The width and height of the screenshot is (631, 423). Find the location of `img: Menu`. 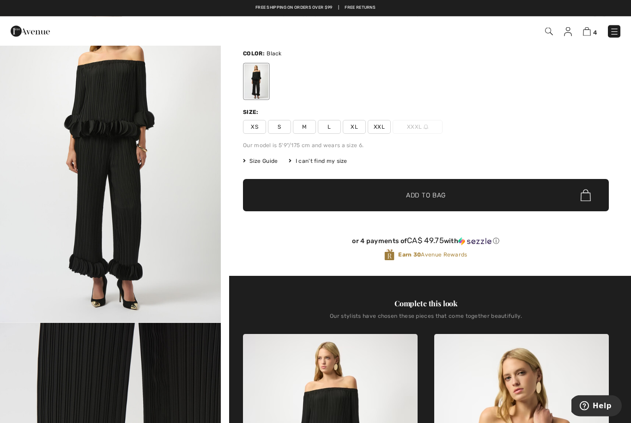

img: Menu is located at coordinates (614, 32).